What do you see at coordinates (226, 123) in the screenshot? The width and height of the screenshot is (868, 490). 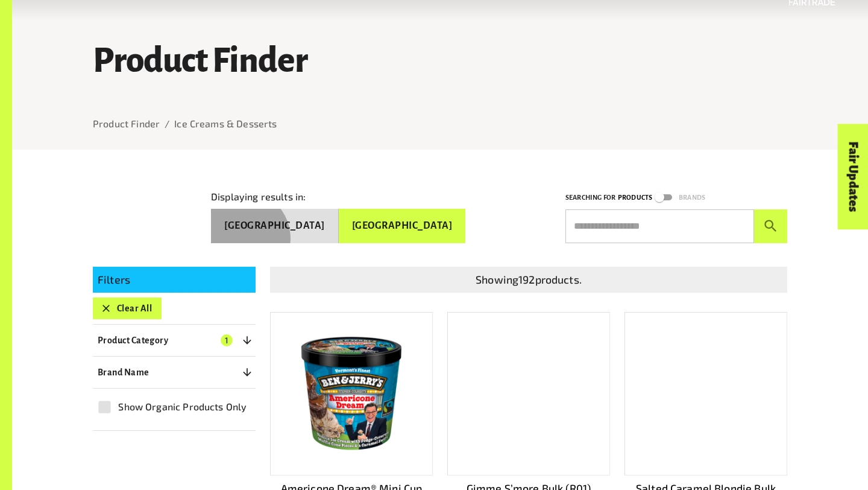 I see `a: Ice Creams & Desserts` at bounding box center [226, 123].